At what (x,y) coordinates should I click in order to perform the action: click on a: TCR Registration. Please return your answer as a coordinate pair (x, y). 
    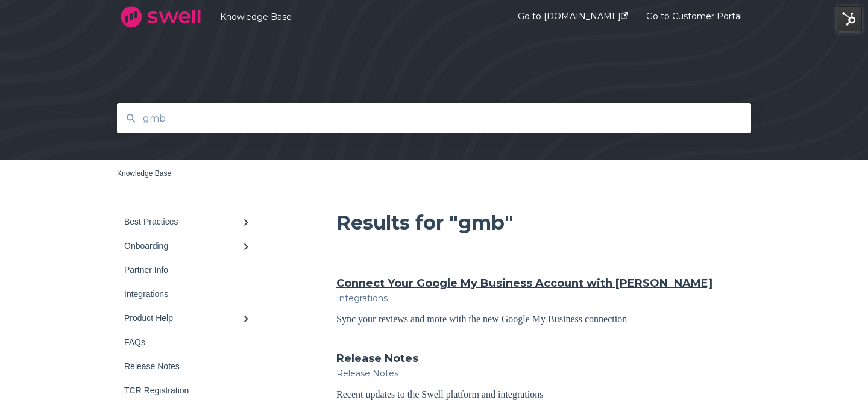
    Looking at the image, I should click on (190, 390).